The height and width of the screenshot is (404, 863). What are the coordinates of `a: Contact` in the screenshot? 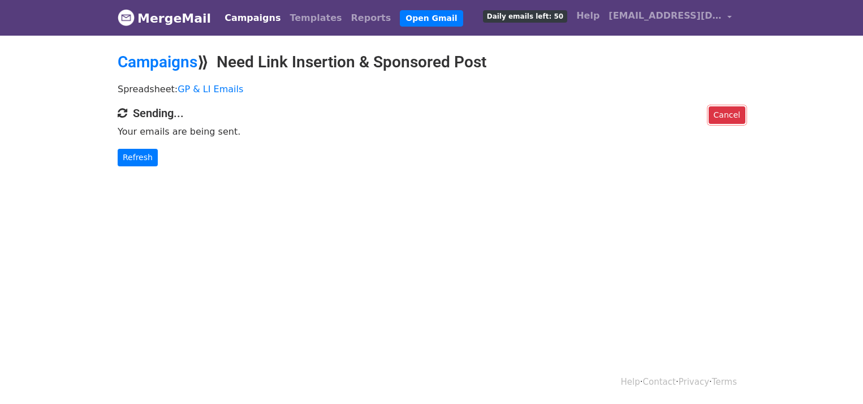 It's located at (660, 382).